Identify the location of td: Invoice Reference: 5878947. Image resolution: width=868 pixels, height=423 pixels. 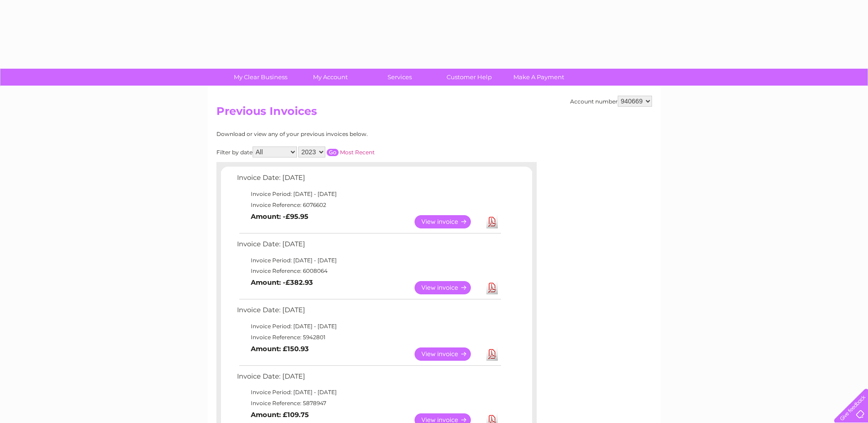
(369, 403).